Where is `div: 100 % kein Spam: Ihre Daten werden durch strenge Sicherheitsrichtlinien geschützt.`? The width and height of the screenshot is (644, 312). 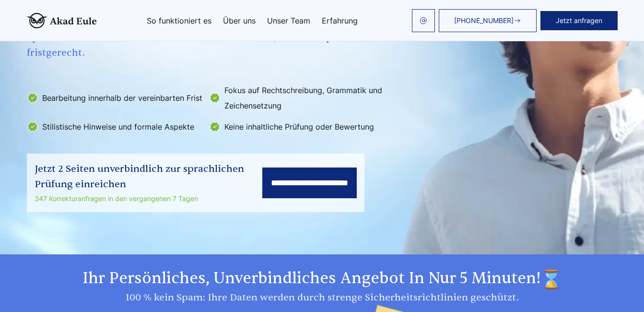 div: 100 % kein Spam: Ihre Daten werden durch strenge Sicherheitsrichtlinien geschützt. is located at coordinates (322, 297).